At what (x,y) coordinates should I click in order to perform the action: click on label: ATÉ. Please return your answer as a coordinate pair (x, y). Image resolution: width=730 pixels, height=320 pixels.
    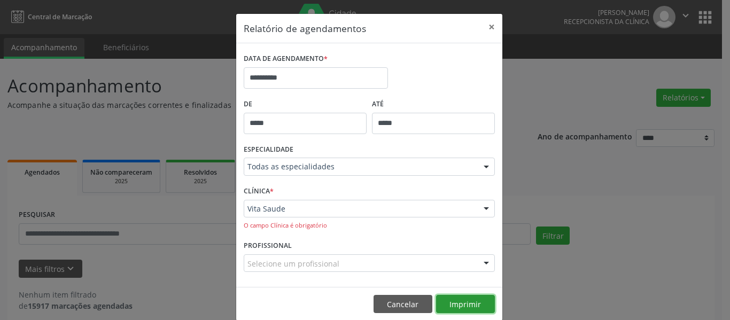
    Looking at the image, I should click on (434, 104).